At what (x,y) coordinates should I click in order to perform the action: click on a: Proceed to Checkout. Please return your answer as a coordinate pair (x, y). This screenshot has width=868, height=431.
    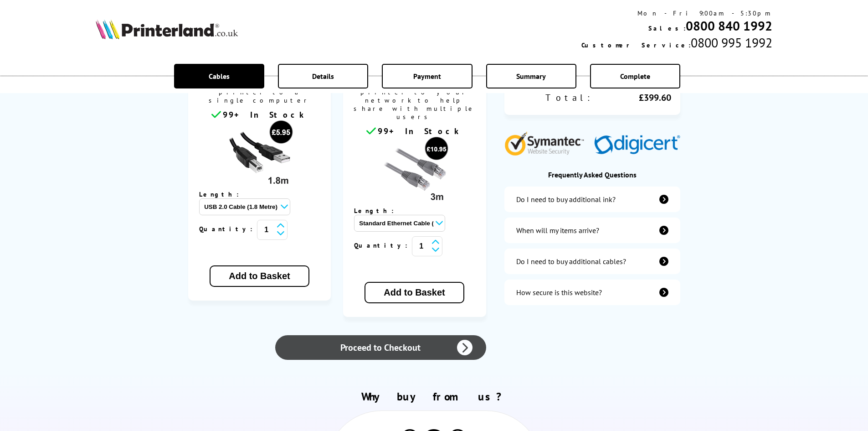
    Looking at the image, I should click on (381, 347).